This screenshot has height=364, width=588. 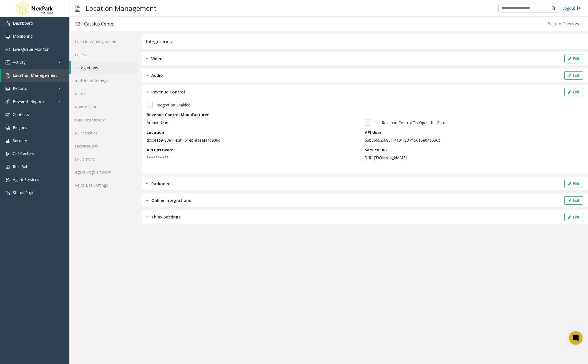 What do you see at coordinates (20, 127) in the screenshot?
I see `span: Regions` at bounding box center [20, 127].